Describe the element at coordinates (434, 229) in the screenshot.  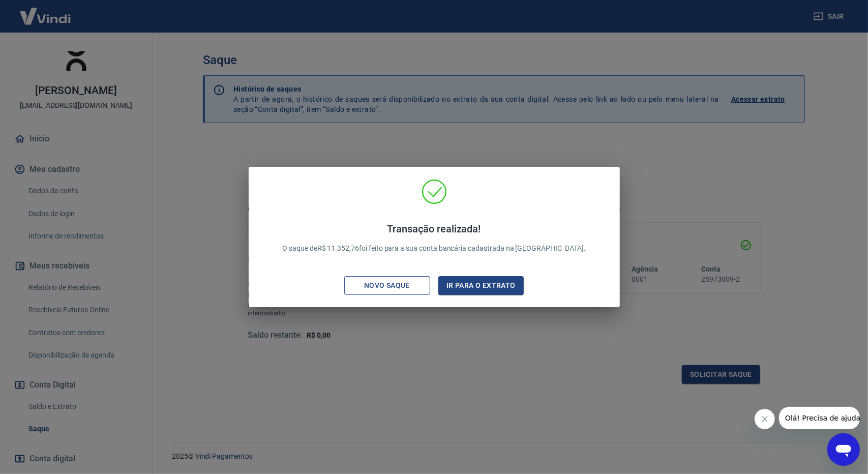
I see `h4: Transação realizada!` at that location.